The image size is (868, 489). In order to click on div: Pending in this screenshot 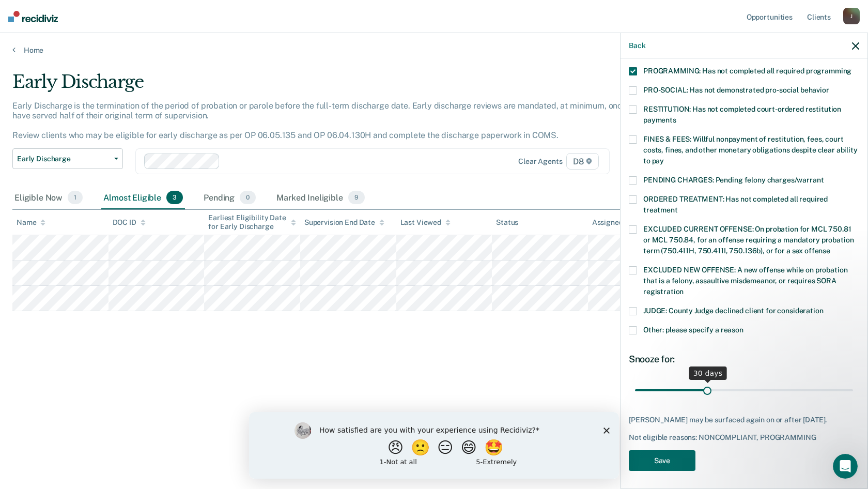, I will do `click(230, 198)`.